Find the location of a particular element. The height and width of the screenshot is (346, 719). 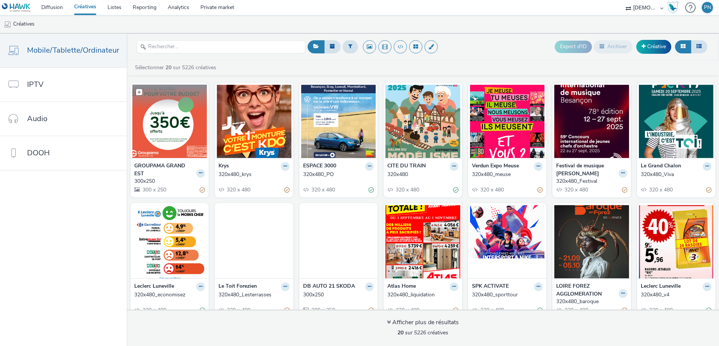

a: Créative is located at coordinates (654, 47).